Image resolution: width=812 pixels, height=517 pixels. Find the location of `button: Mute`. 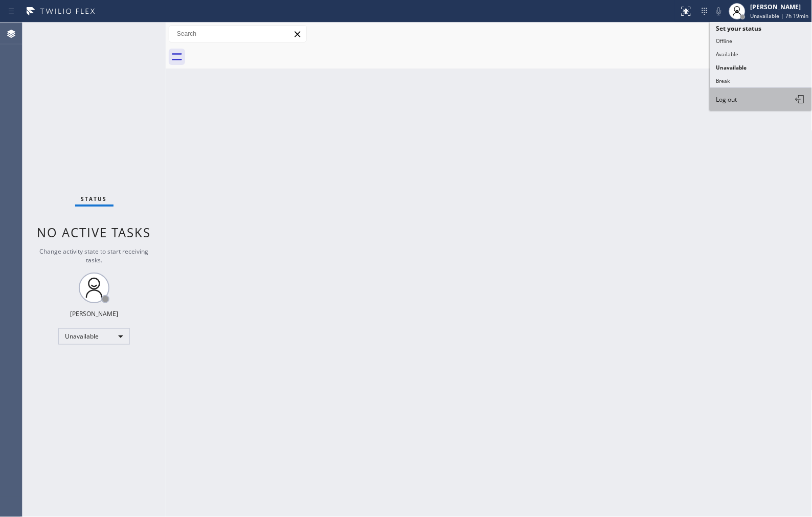

button: Mute is located at coordinates (719, 12).